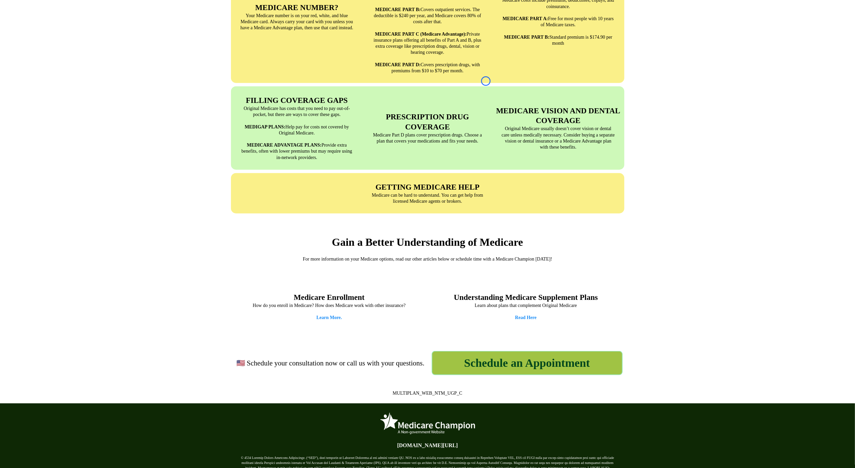  What do you see at coordinates (525, 18) in the screenshot?
I see `strong: MEDICARE PART A:` at bounding box center [525, 18].